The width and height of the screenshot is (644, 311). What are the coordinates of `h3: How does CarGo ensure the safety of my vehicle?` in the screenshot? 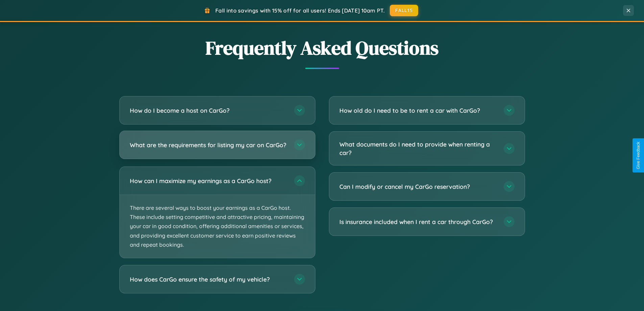 It's located at (208, 279).